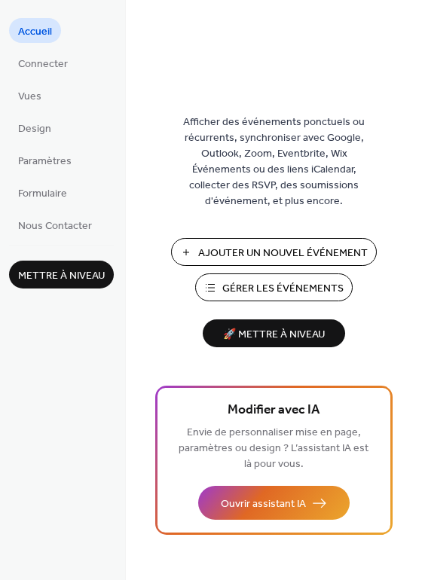 The width and height of the screenshot is (422, 580). I want to click on button: Mettre à niveau, so click(61, 274).